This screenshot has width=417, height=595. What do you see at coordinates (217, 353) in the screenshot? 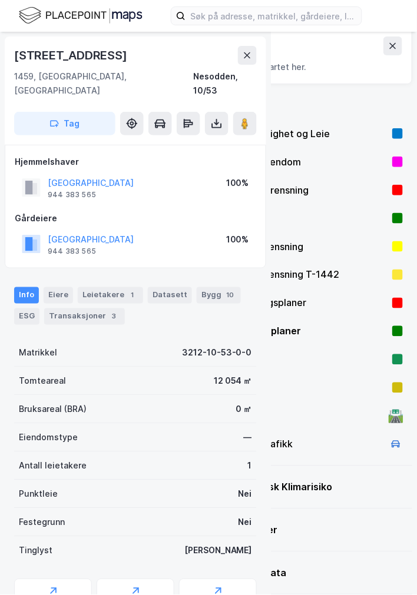
I see `div: 3212-10-53-0-0` at bounding box center [217, 353].